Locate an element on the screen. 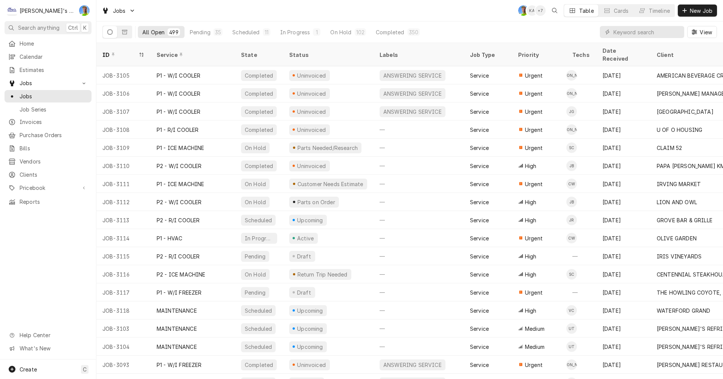 Image resolution: width=723 pixels, height=379 pixels. a: Reports is located at coordinates (48, 201).